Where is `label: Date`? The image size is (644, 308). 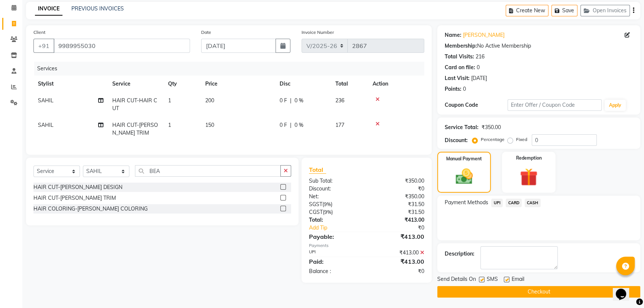
label: Date is located at coordinates (206, 32).